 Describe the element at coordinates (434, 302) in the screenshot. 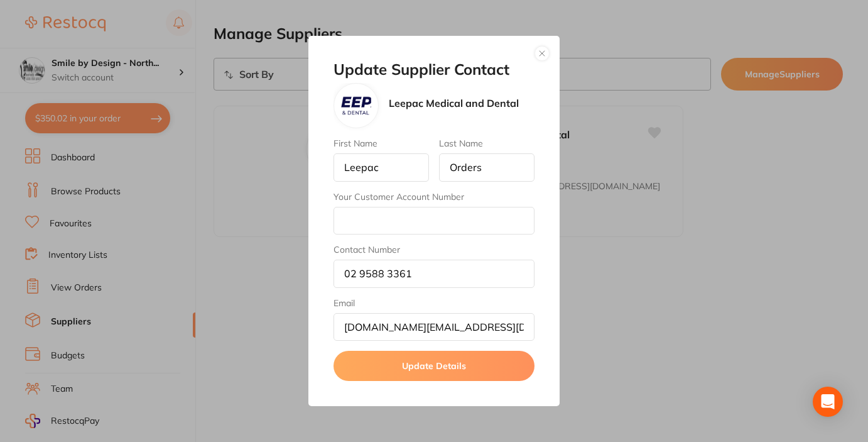

I see `label: Email` at that location.